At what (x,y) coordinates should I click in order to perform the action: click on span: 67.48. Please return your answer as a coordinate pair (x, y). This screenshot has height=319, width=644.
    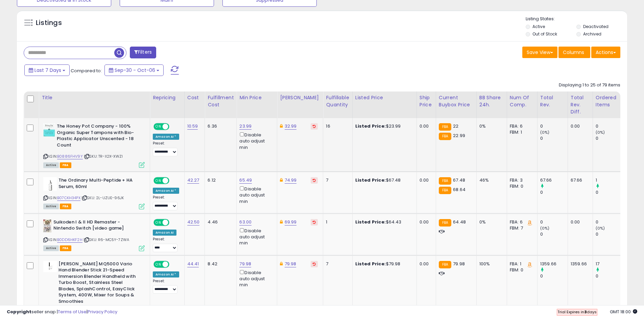
    Looking at the image, I should click on (459, 180).